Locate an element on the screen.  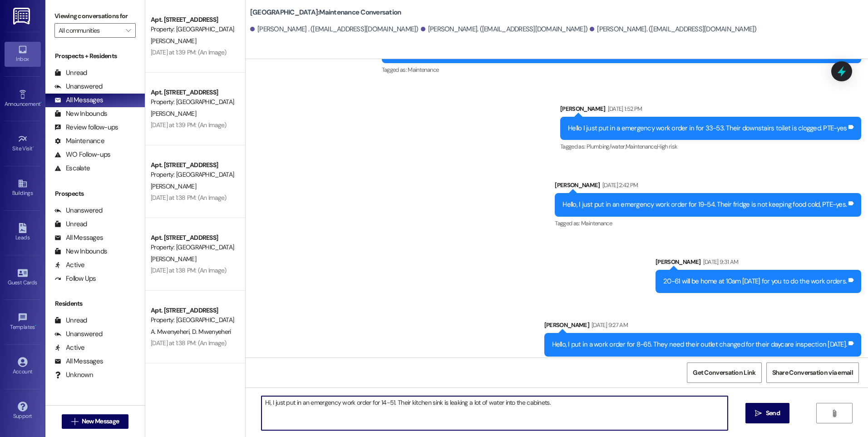
div: Residents is located at coordinates (95, 304).